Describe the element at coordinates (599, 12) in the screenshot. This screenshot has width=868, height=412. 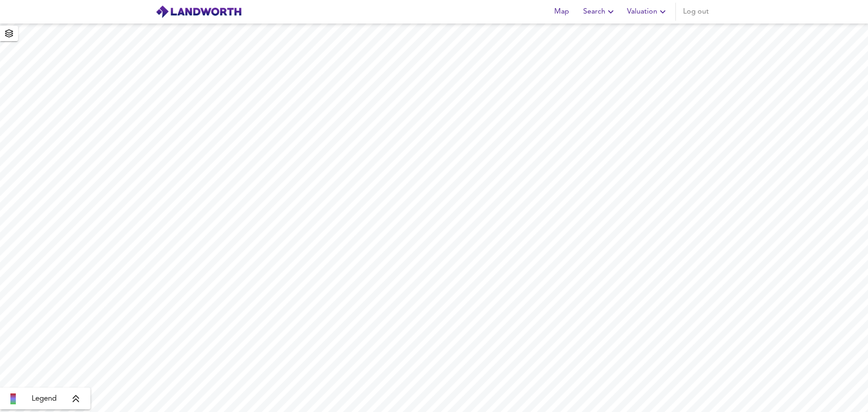
I see `button: Search` at that location.